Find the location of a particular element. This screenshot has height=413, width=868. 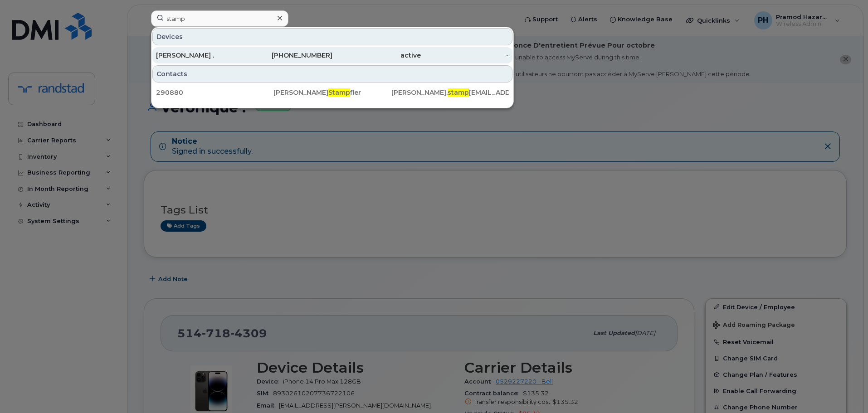

div: Contacts is located at coordinates (332, 74).